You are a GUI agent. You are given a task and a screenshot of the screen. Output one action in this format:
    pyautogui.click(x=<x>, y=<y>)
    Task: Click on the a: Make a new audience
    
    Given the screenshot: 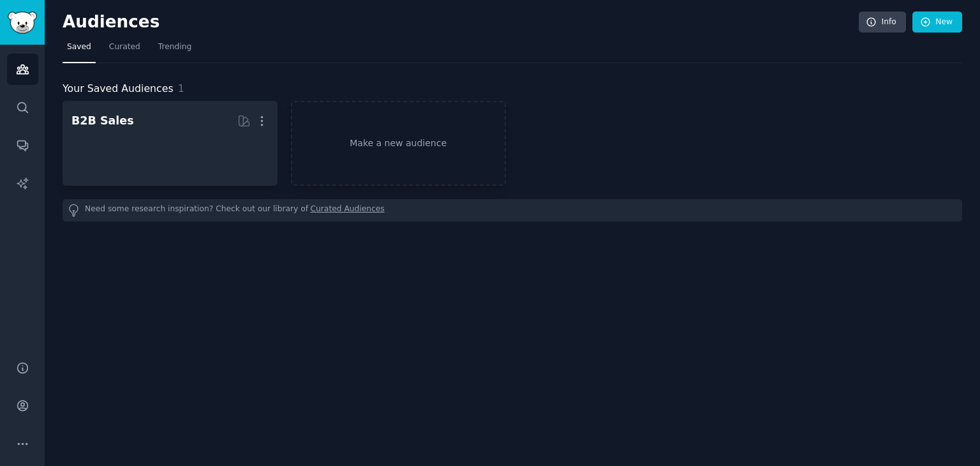 What is the action you would take?
    pyautogui.click(x=398, y=143)
    